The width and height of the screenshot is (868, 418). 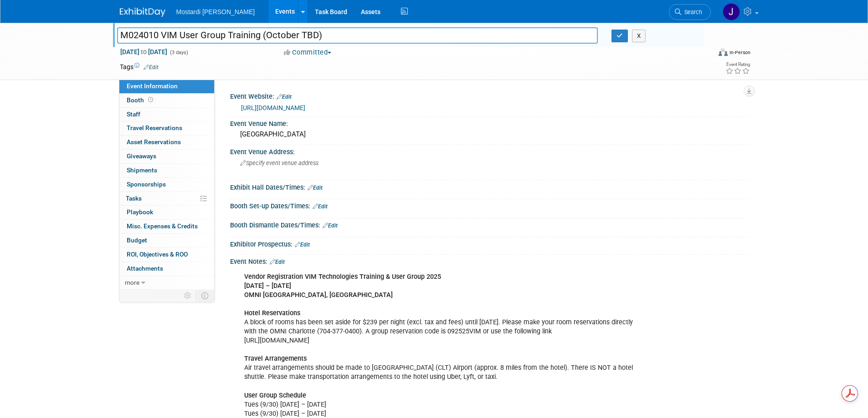 I want to click on span: Shipments, so click(x=142, y=170).